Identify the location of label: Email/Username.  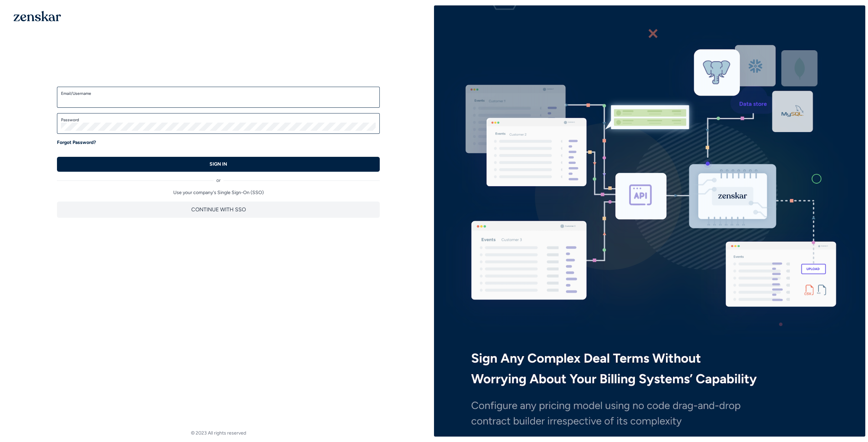
(219, 94).